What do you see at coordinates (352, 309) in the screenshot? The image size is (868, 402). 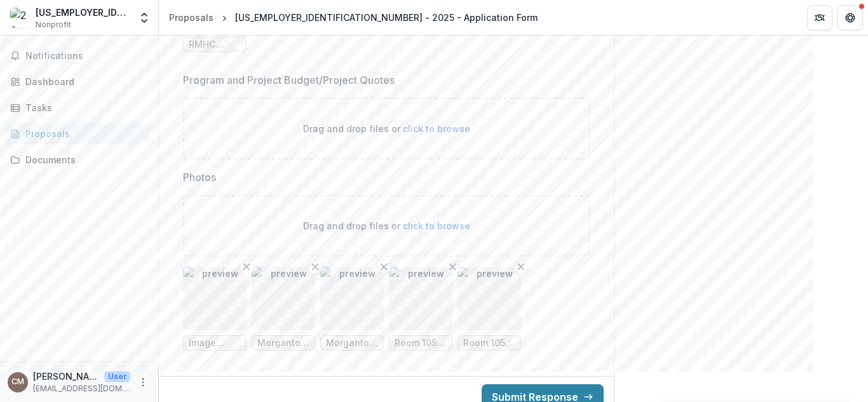 I see `div: Remove FilepreviewMorgantown Pantry Full.jpg` at bounding box center [352, 309].